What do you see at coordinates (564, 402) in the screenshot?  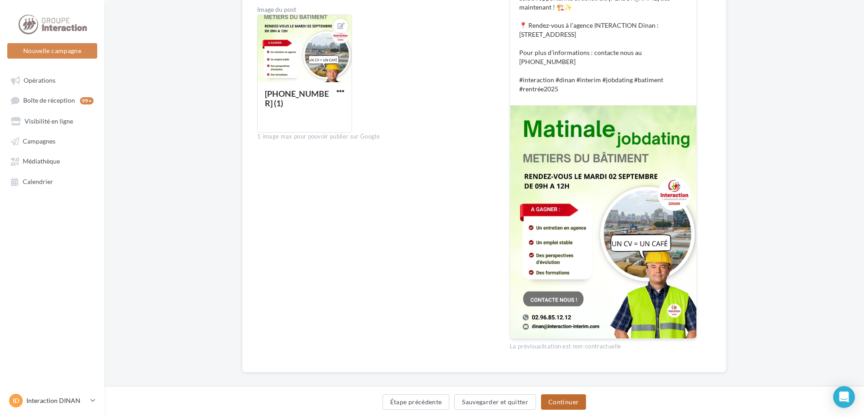 I see `button: Continuer` at bounding box center [564, 402].